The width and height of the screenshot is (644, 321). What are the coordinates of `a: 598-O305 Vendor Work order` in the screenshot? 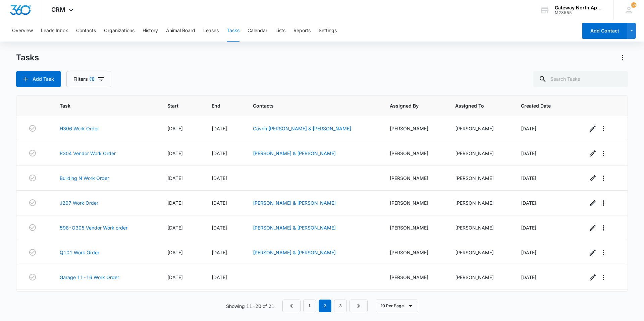 It's located at (94, 227).